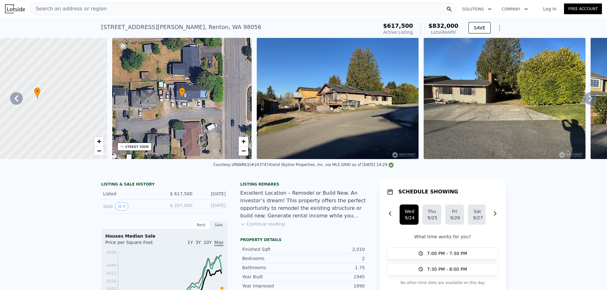 The height and width of the screenshot is (290, 607). I want to click on button: Continue reading, so click(262, 224).